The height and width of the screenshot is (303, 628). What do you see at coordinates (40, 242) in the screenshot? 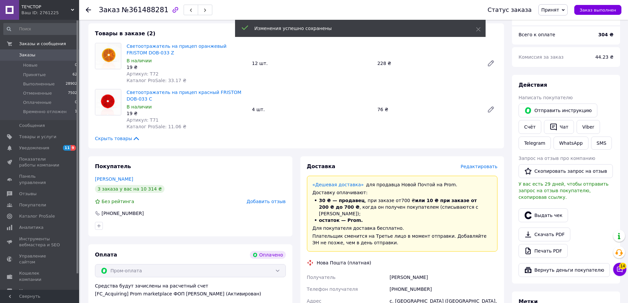
I see `span: Инструменты вебмастера и SEO` at bounding box center [40, 242].